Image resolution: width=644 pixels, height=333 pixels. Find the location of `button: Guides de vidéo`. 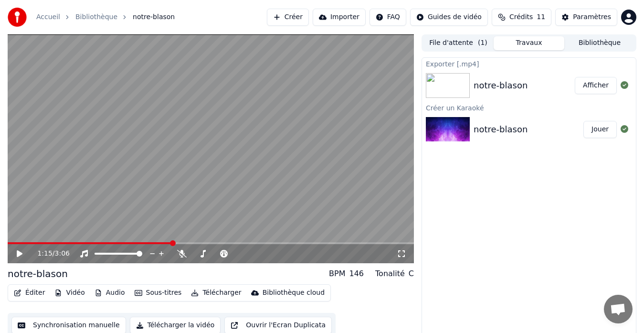

button: Guides de vidéo is located at coordinates (449, 17).